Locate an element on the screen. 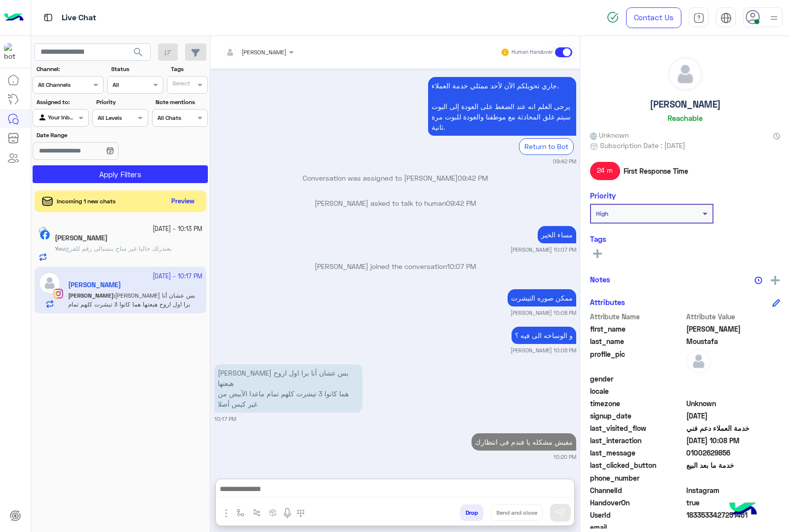  button: Send and close is located at coordinates (516, 512).